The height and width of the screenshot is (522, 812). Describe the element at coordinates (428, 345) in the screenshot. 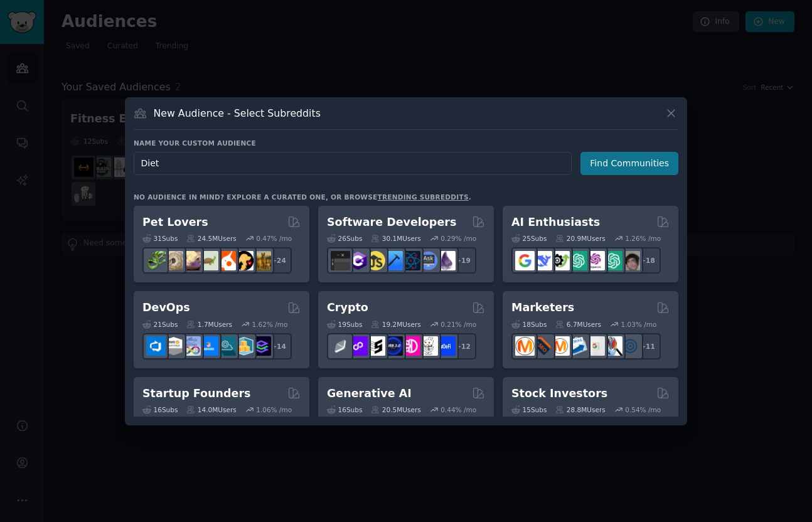

I see `img: CryptoNews` at that location.